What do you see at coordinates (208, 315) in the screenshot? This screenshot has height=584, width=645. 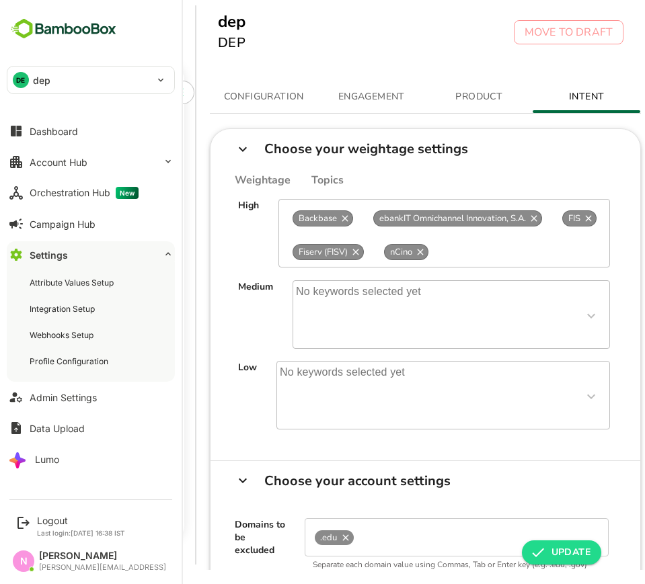 I see `div: Medium` at bounding box center [208, 315].